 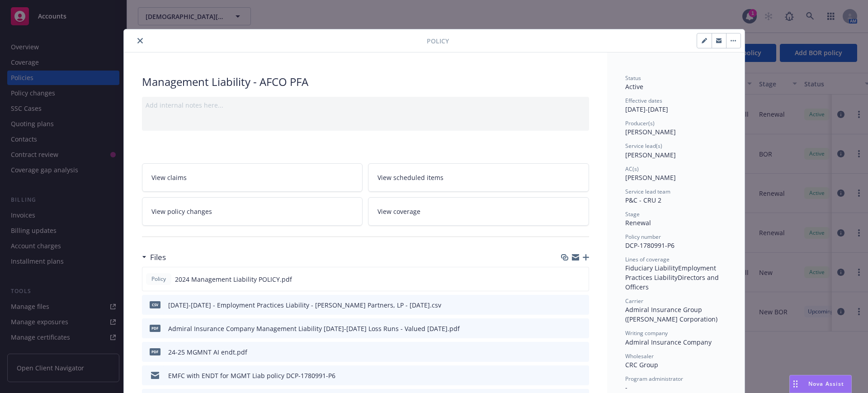 What do you see at coordinates (672, 282) in the screenshot?
I see `span: Directors and Officers` at bounding box center [672, 282].